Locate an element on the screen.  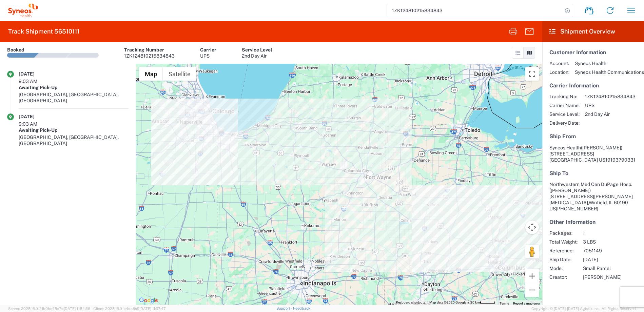
button: Map Scale: 20 km per 42 pixels is located at coordinates (483, 303).